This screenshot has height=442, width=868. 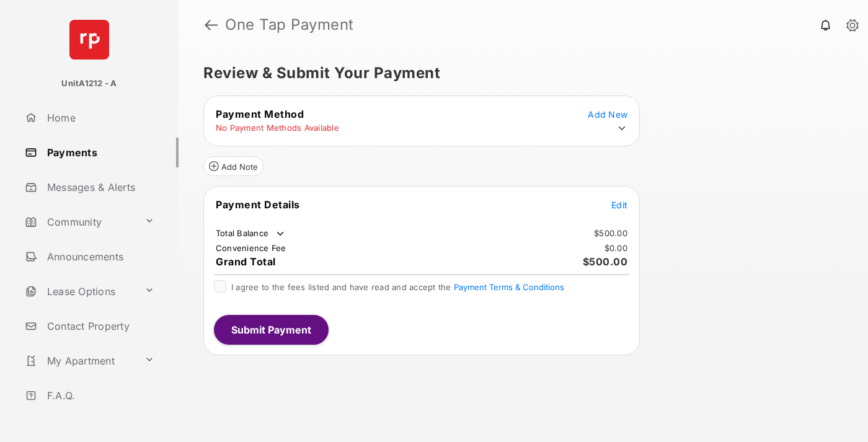 What do you see at coordinates (509, 287) in the screenshot?
I see `button: I agree to the fees listed and have read and accept the` at bounding box center [509, 287].